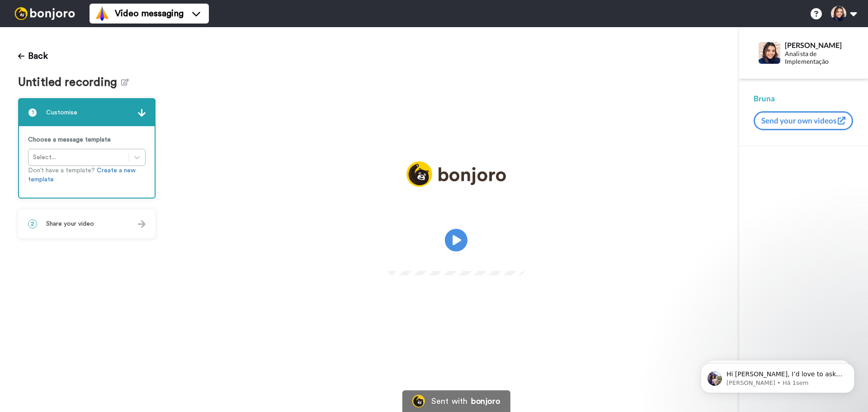  I want to click on a: Create a new template, so click(82, 175).